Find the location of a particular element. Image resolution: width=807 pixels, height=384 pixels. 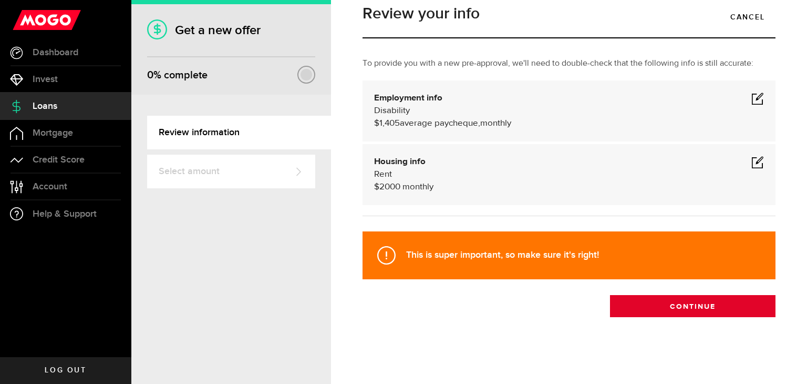

span: $1,405 is located at coordinates (387, 123).